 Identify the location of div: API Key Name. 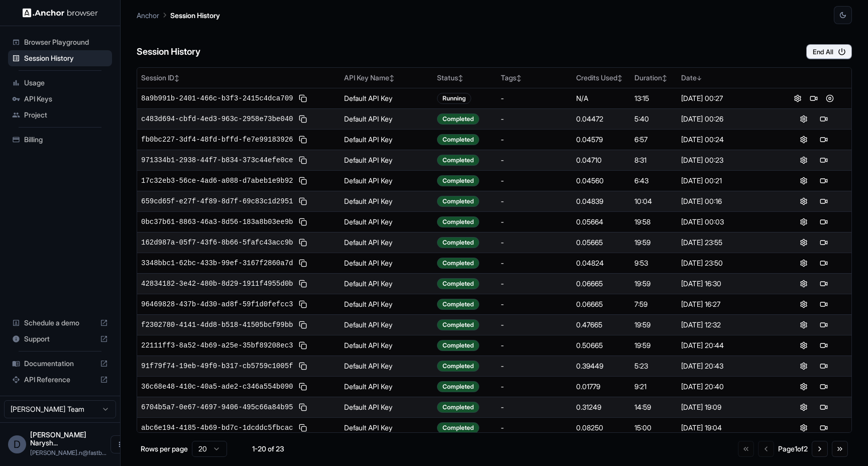
(386, 78).